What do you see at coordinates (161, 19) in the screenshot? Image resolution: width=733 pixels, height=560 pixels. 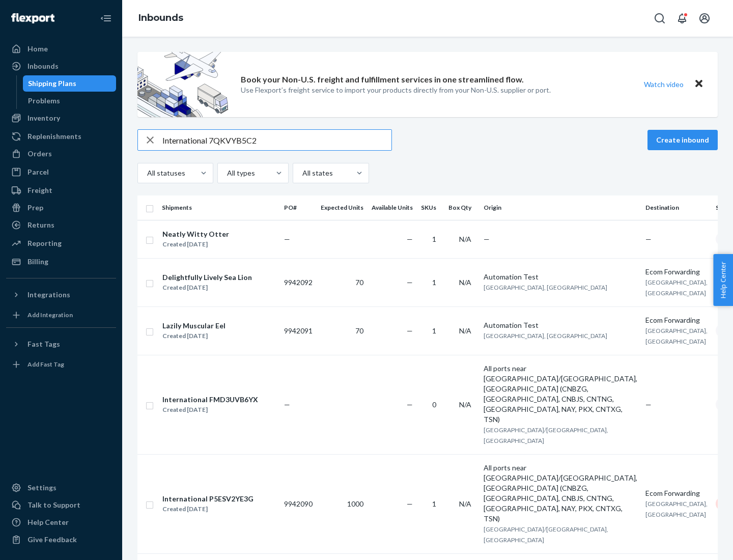 I see `ol: breadcrumbs` at bounding box center [161, 19].